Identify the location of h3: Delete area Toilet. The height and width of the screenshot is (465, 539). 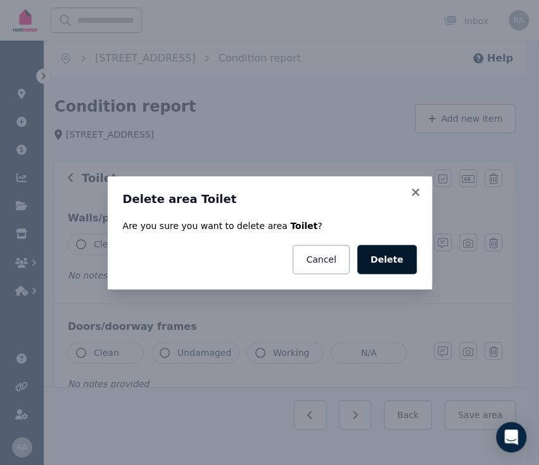
(270, 199).